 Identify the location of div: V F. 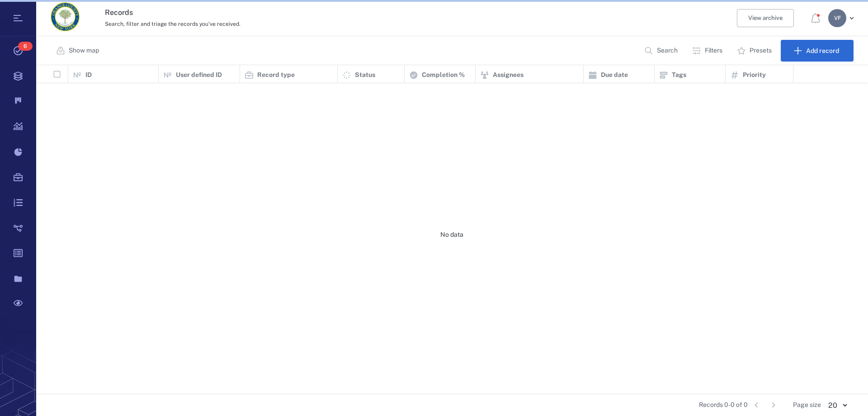
(837, 18).